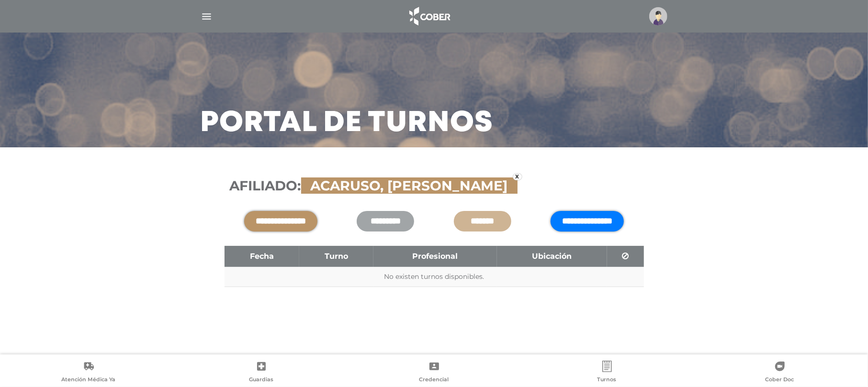 Image resolution: width=868 pixels, height=387 pixels. What do you see at coordinates (434, 372) in the screenshot?
I see `a: Credencial` at bounding box center [434, 372].